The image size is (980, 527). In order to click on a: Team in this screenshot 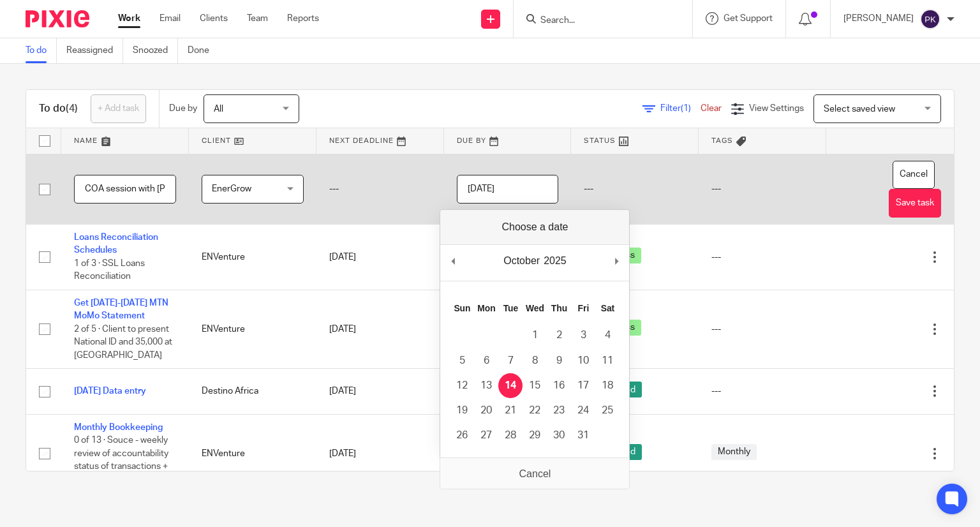, I will do `click(257, 18)`.